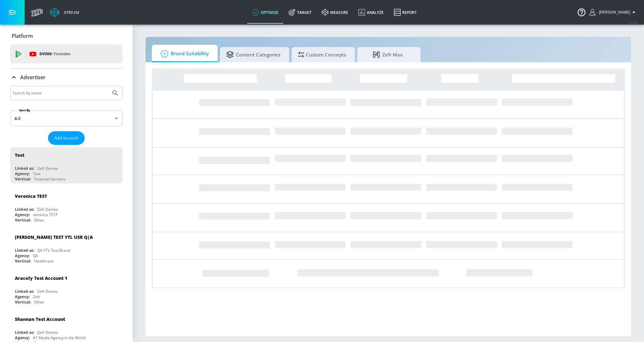  Describe the element at coordinates (40, 319) in the screenshot. I see `div: Shannan Test Account` at that location.